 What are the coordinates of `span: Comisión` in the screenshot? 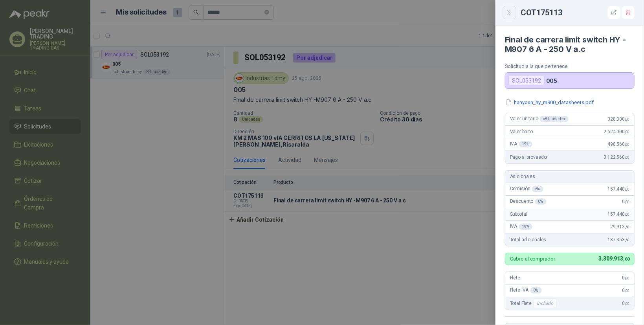 It's located at (527, 189).